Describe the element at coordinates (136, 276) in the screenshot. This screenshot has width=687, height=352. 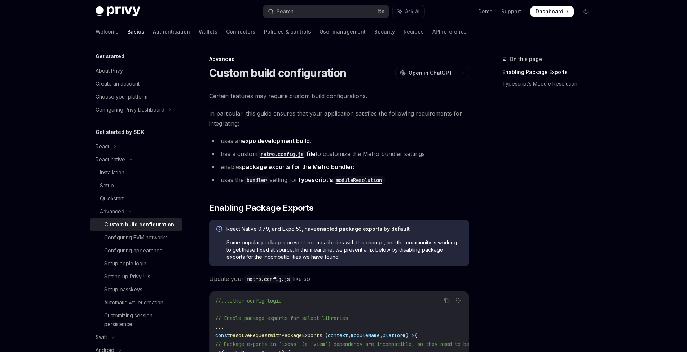
I see `a: Setting up Privy UIs` at that location.